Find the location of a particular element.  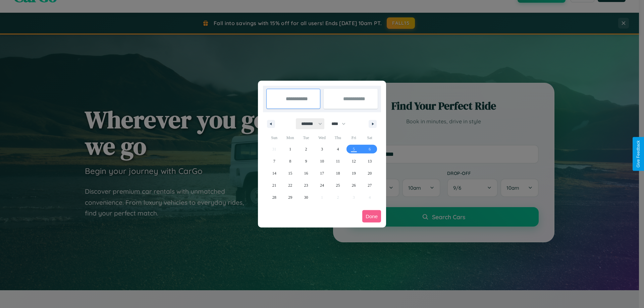

span: 14 is located at coordinates (274, 173).